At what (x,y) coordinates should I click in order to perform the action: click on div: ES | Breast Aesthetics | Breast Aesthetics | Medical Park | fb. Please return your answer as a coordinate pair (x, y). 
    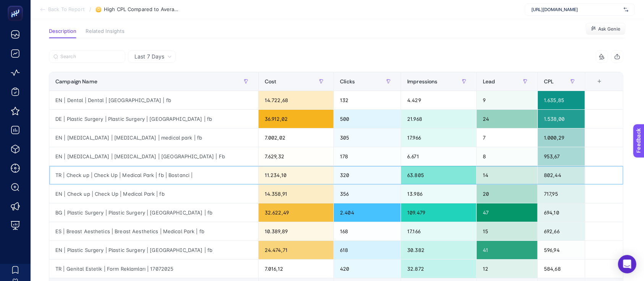
    Looking at the image, I should click on (154, 231).